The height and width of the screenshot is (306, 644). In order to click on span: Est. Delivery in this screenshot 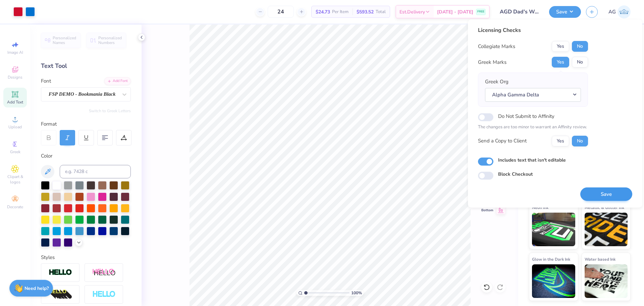, I will do `click(412, 12)`.